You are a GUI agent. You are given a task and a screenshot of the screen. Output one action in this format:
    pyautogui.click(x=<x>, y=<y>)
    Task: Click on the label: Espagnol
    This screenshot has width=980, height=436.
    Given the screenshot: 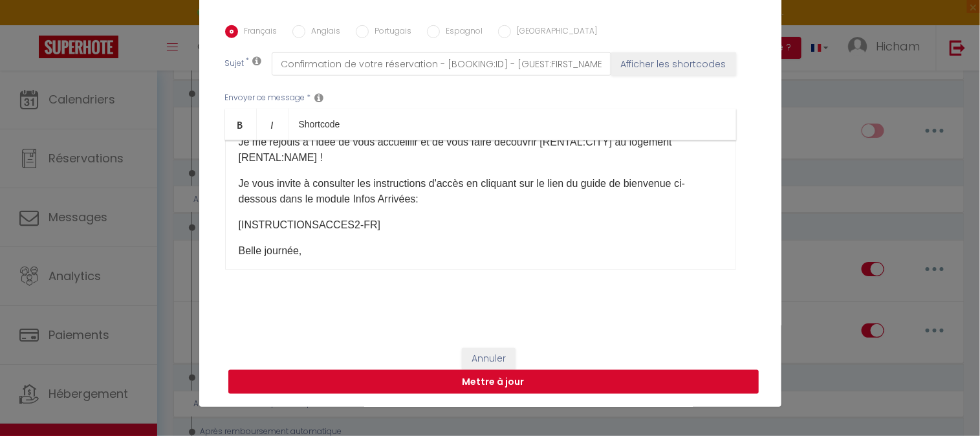 What is the action you would take?
    pyautogui.click(x=461, y=33)
    